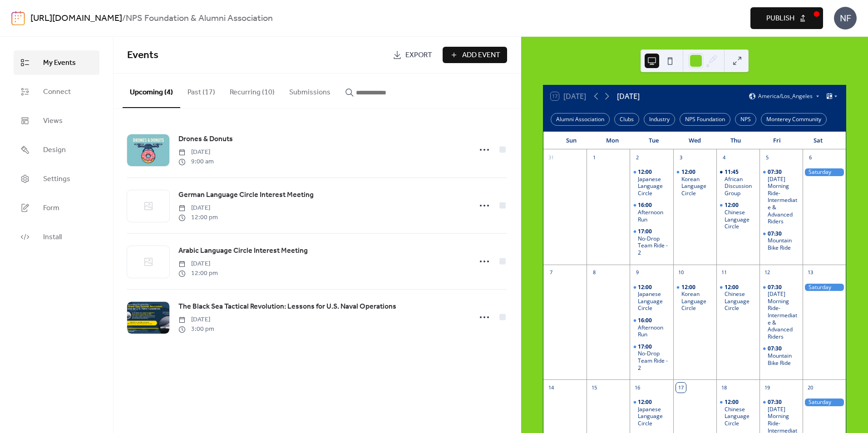 The image size is (868, 433). What do you see at coordinates (252, 91) in the screenshot?
I see `button: Recurring (10)` at bounding box center [252, 91].